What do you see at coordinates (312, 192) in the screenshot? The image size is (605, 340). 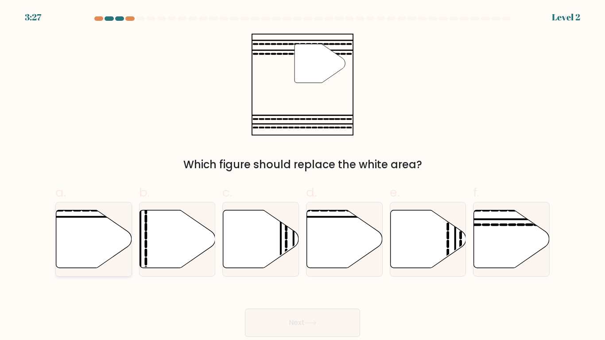 I see `span: d.` at bounding box center [312, 192].